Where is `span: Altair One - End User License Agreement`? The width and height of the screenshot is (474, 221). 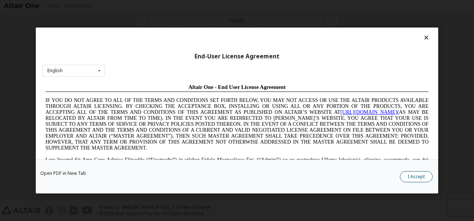 span: Altair One - End User License Agreement is located at coordinates (194, 6).